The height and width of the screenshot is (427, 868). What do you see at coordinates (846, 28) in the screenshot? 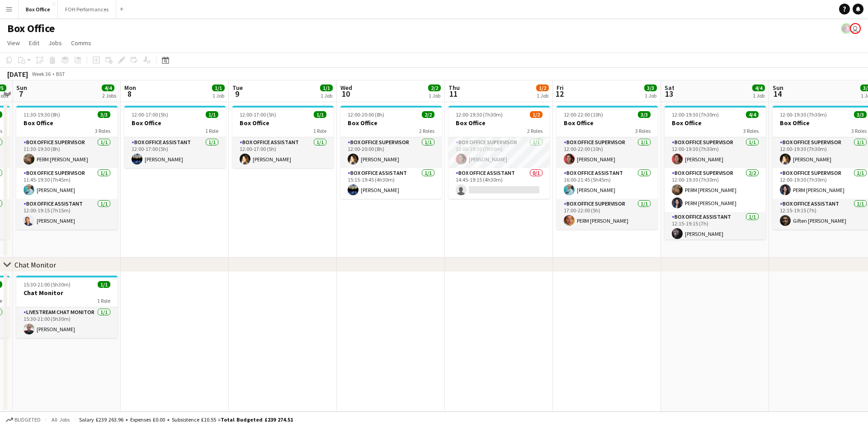
I see `app-user-avatar: Frazer Mclean` at bounding box center [846, 28].